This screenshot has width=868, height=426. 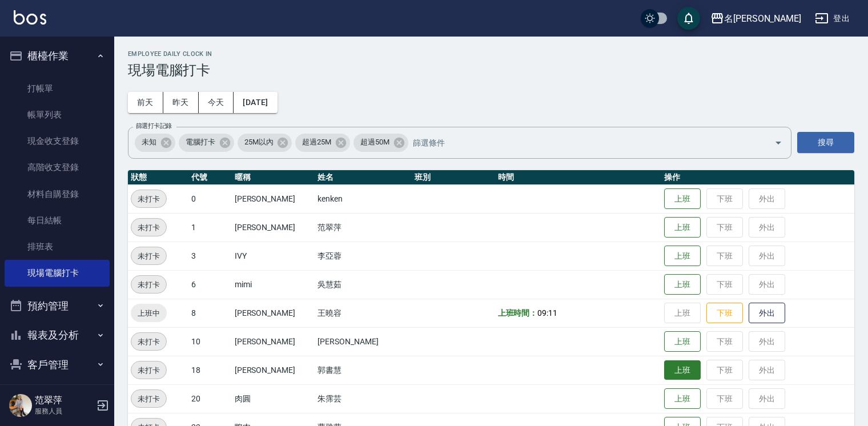 What do you see at coordinates (210, 256) in the screenshot?
I see `td: 3` at bounding box center [210, 256].